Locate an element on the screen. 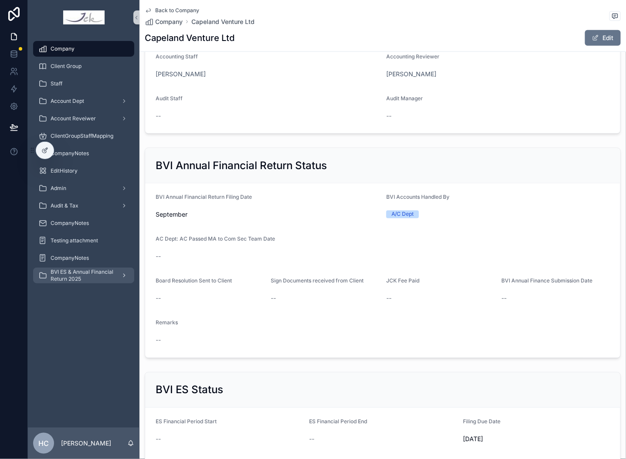 The height and width of the screenshot is (459, 626). span: Remarks is located at coordinates (166, 322).